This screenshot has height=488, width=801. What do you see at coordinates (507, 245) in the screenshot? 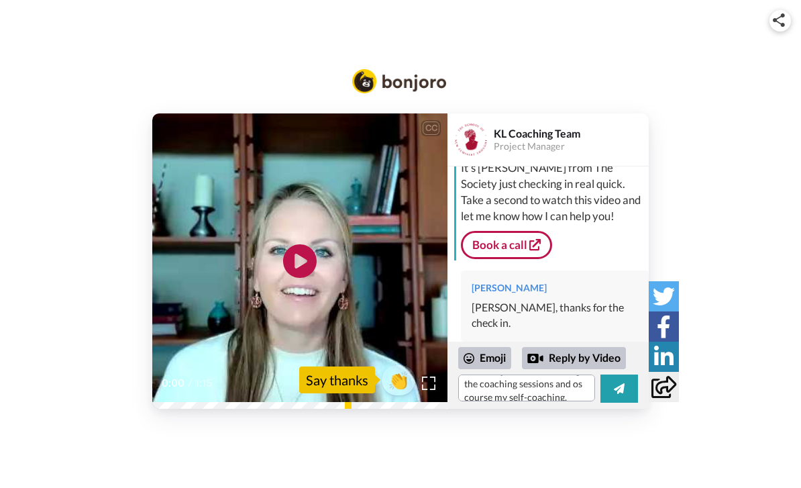
I see `a: Book a call` at bounding box center [507, 245].